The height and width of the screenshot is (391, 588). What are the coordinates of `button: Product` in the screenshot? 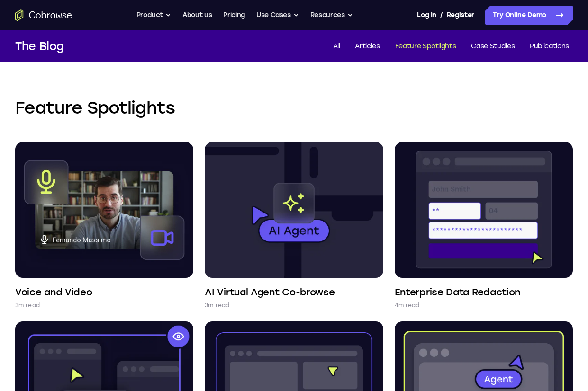 It's located at (154, 15).